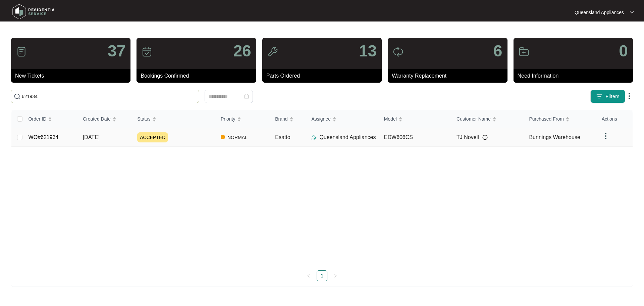 Image resolution: width=644 pixels, height=306 pixels. I want to click on th: Assignee, so click(342, 119).